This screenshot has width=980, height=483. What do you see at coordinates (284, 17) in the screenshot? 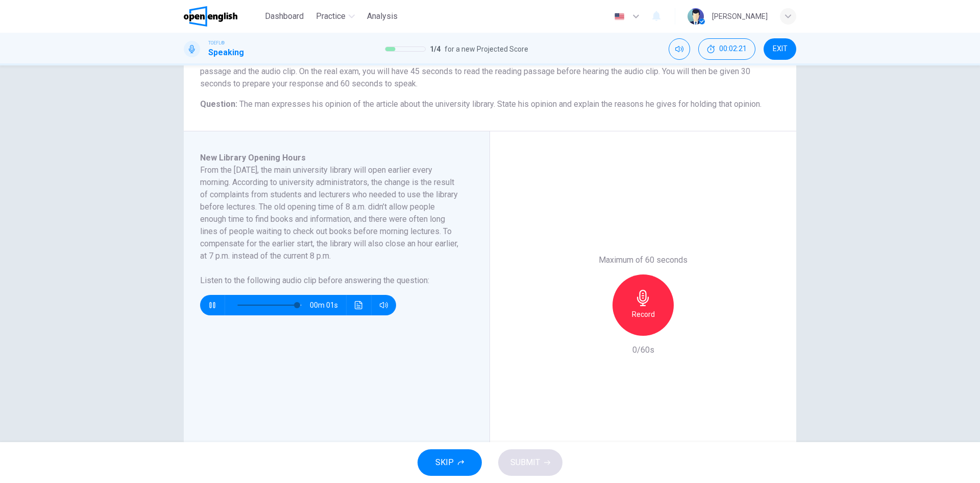
I see `span: Dashboard` at bounding box center [284, 17].